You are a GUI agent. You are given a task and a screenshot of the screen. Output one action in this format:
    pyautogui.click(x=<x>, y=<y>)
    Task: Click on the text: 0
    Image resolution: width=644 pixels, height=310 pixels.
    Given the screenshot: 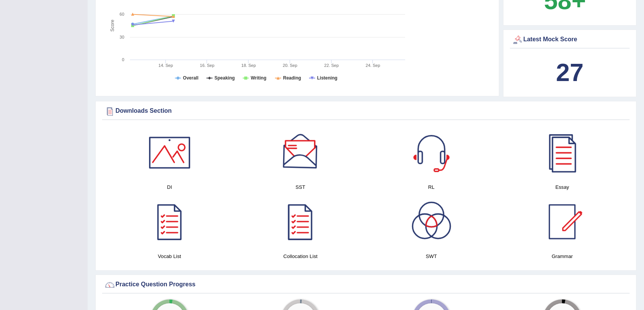 What is the action you would take?
    pyautogui.click(x=123, y=60)
    